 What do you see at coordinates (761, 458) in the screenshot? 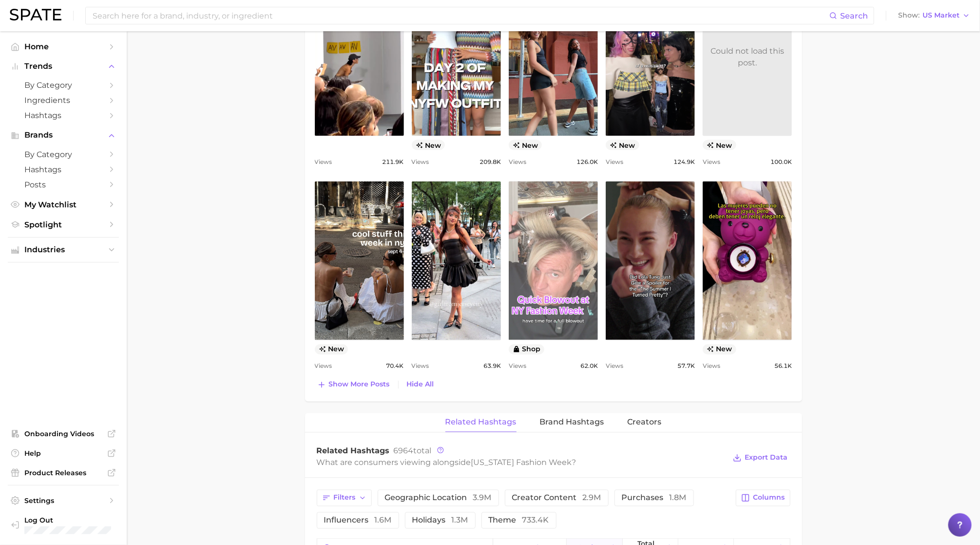
I see `button: Export Data` at bounding box center [761, 458].